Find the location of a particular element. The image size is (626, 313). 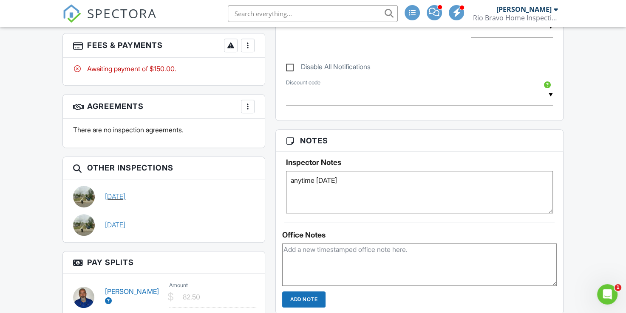

label: Discount code is located at coordinates (303, 83).